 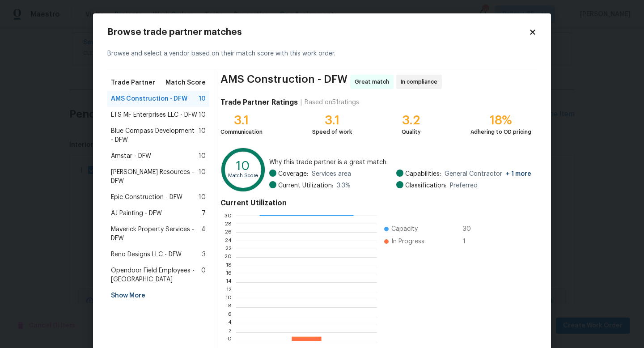 I want to click on span: Current Utilization:, so click(x=306, y=186).